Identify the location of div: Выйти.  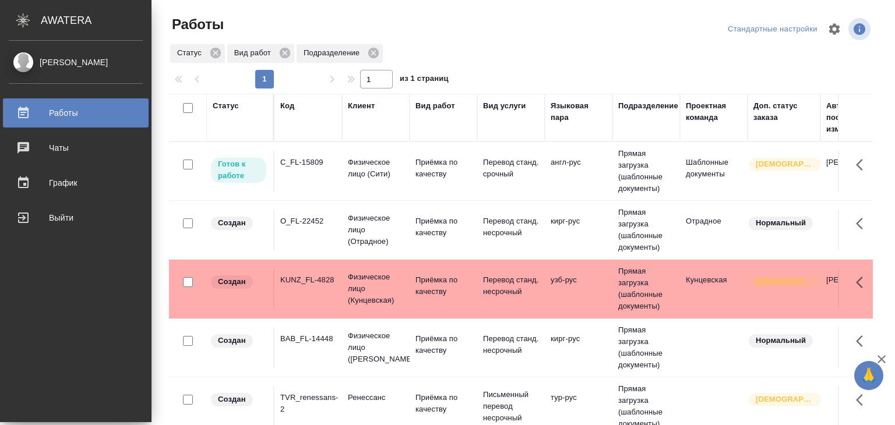
(76, 218).